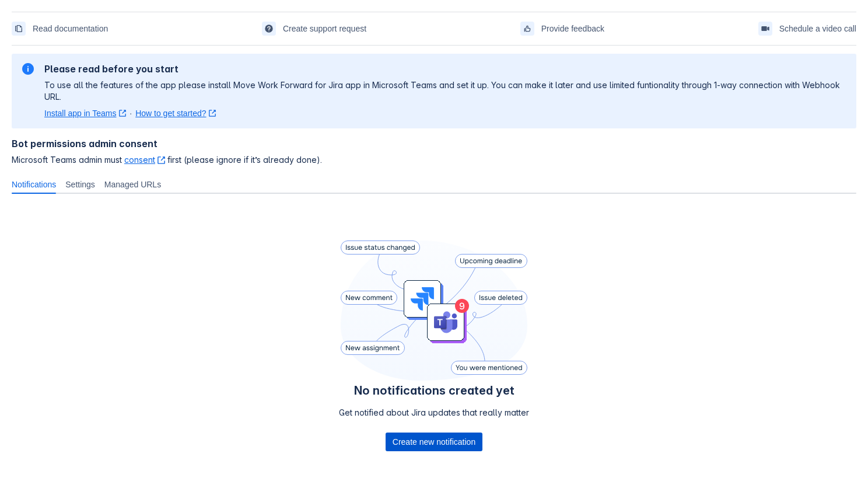  What do you see at coordinates (59, 28) in the screenshot?
I see `a: Read documentation` at bounding box center [59, 28].